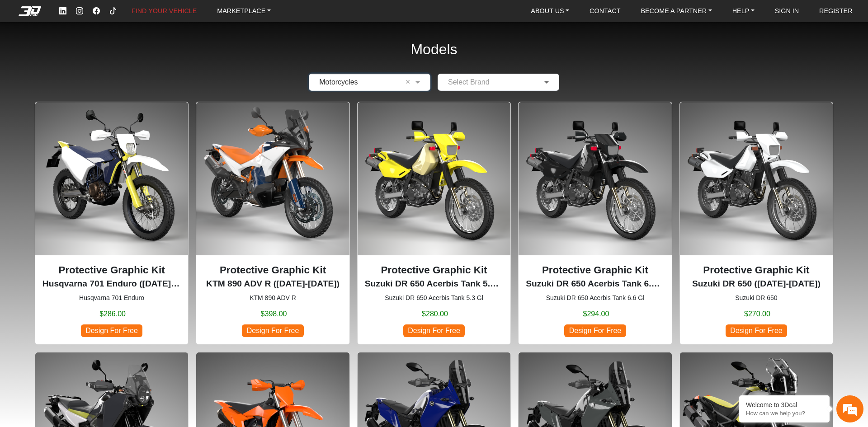 The image size is (868, 427). What do you see at coordinates (17, 54) in the screenshot?
I see `div: Navigation go back` at bounding box center [17, 54].